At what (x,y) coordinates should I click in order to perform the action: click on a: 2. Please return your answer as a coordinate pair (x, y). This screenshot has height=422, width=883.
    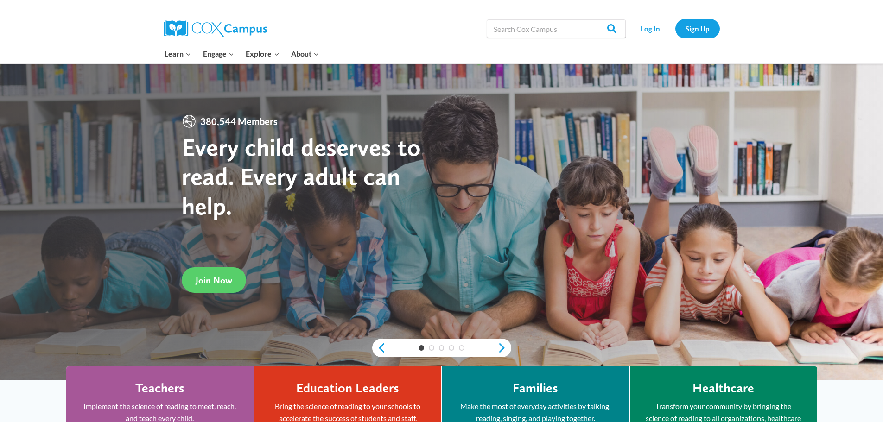
    Looking at the image, I should click on (432, 348).